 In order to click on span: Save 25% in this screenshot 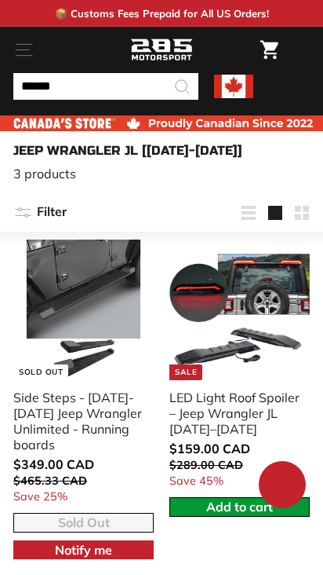, I will do `click(40, 496)`.